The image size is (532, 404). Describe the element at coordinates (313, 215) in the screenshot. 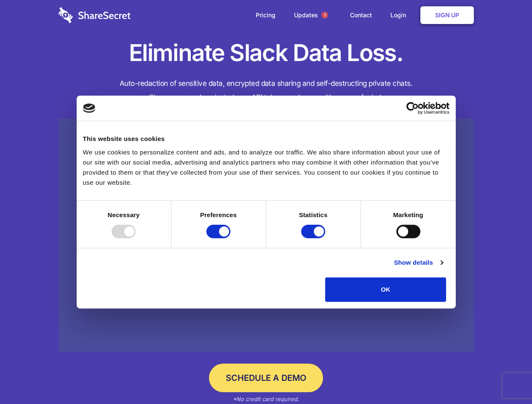

I see `strong: Statistics` at that location.